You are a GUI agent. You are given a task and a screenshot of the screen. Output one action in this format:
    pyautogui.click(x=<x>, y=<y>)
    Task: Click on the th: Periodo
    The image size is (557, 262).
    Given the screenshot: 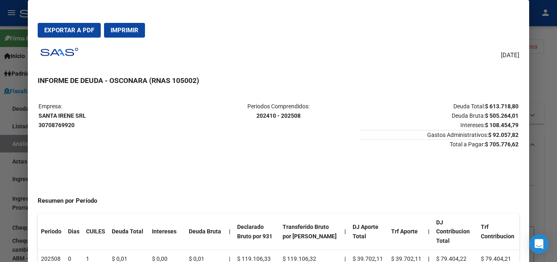 What is the action you would take?
    pyautogui.click(x=51, y=232)
    